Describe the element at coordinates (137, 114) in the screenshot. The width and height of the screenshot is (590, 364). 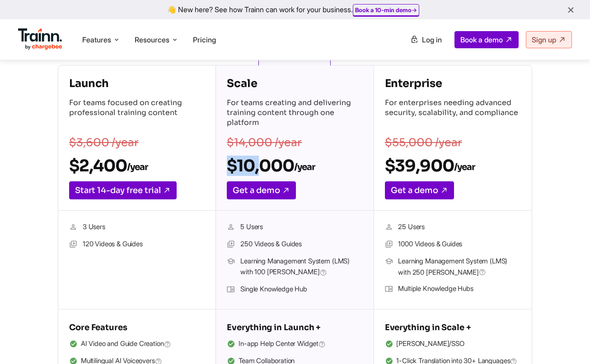
I see `p: For teams focused on creating professional training content` at that location.